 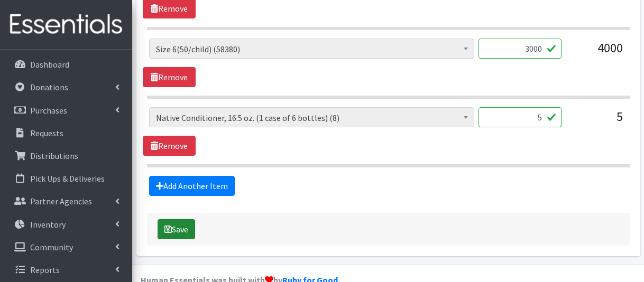 I want to click on a: Donations, so click(x=66, y=87).